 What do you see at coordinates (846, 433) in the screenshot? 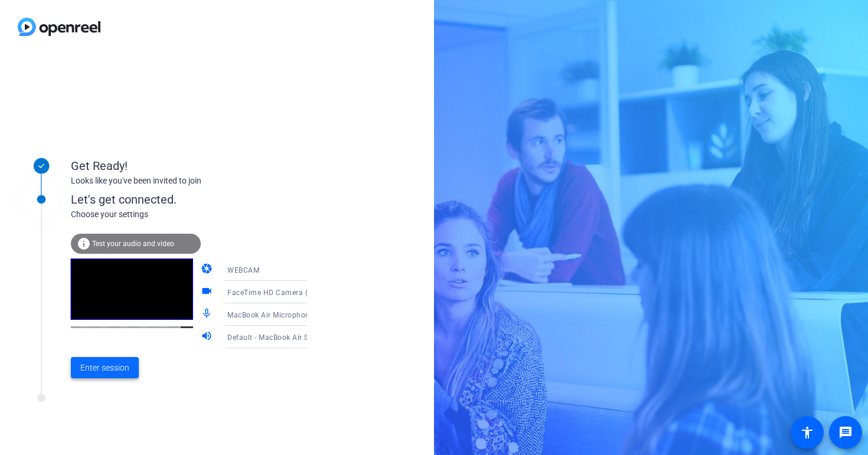
I see `mat-icon: message` at bounding box center [846, 433].